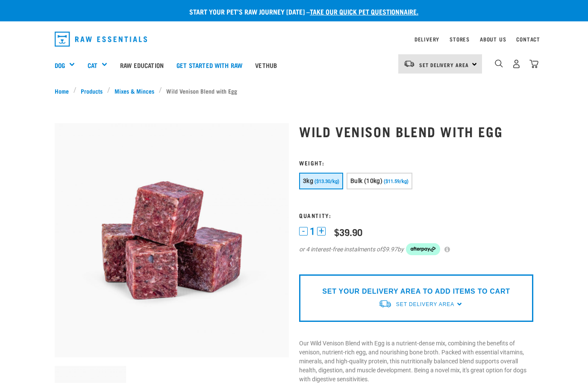  What do you see at coordinates (427, 39) in the screenshot?
I see `a: Delivery` at bounding box center [427, 39].